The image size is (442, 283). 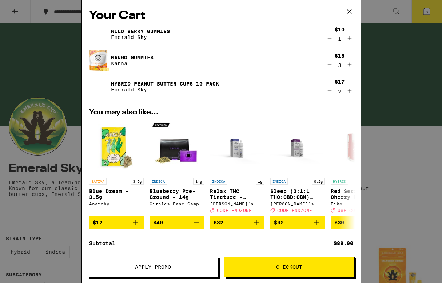 What do you see at coordinates (137, 181) in the screenshot?
I see `p: 3.5g` at bounding box center [137, 181].